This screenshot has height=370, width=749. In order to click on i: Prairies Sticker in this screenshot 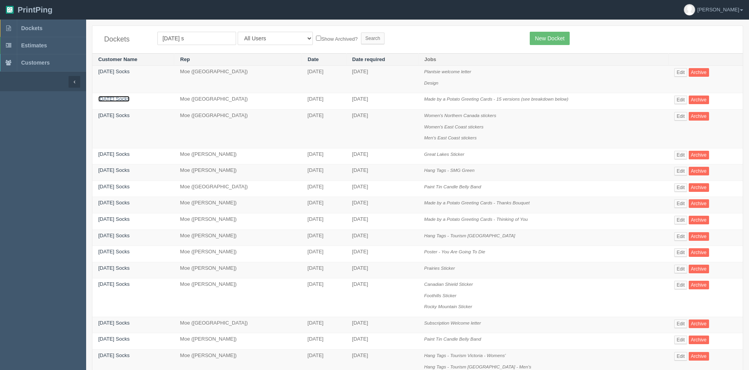, I will do `click(439, 268)`.